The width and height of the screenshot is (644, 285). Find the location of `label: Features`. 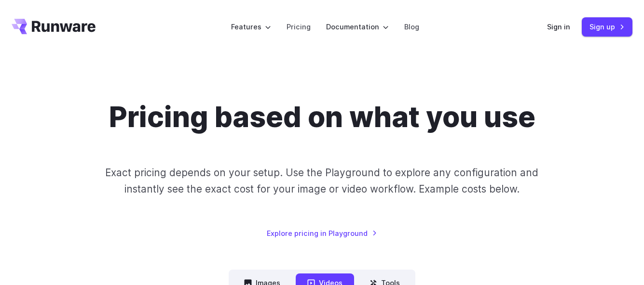

label: Features is located at coordinates (251, 27).